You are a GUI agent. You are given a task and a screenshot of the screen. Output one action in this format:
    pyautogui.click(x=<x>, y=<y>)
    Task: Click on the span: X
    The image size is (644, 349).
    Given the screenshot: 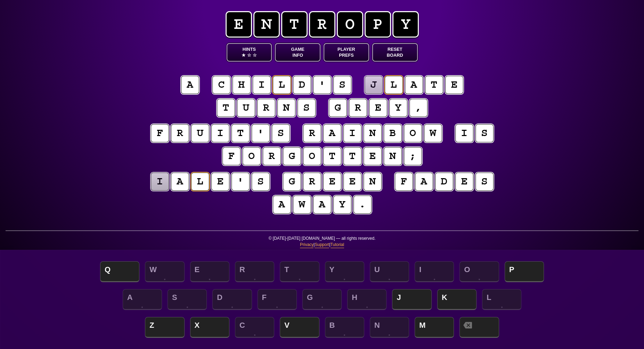 What is the action you would take?
    pyautogui.click(x=209, y=327)
    